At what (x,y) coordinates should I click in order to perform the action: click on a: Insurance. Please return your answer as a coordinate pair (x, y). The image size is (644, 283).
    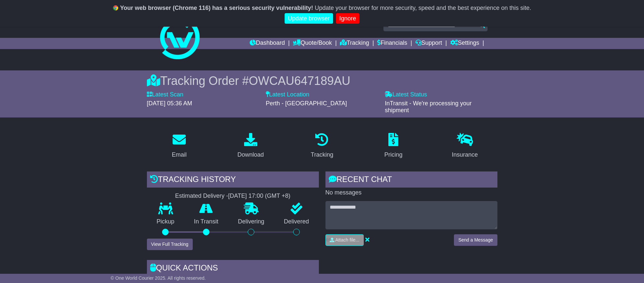
    Looking at the image, I should click on (465, 146).